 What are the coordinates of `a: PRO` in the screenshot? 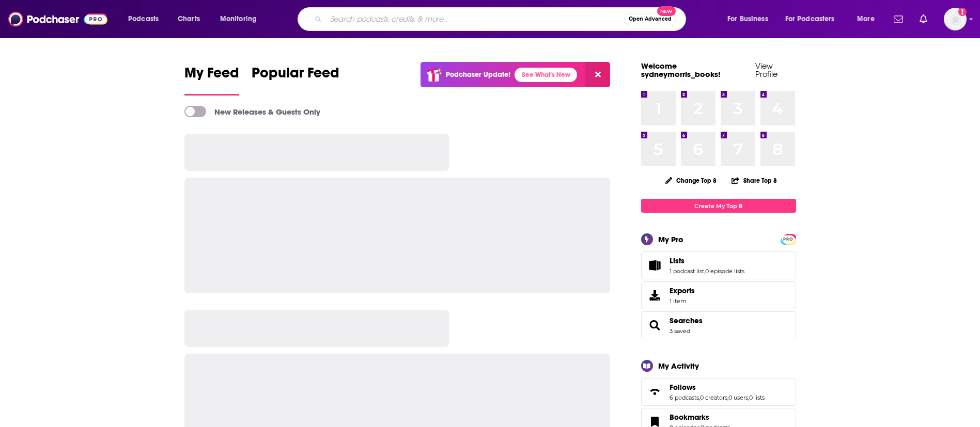 It's located at (788, 238).